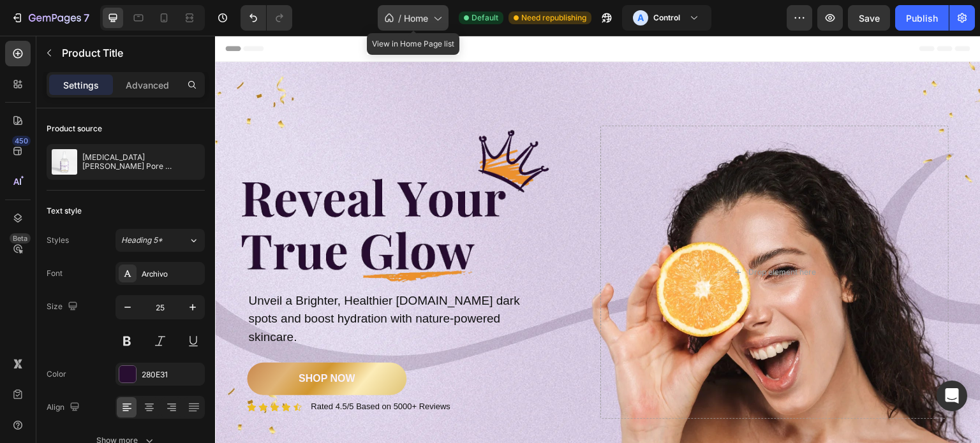 The width and height of the screenshot is (980, 443). Describe the element at coordinates (64, 306) in the screenshot. I see `div: Size` at that location.